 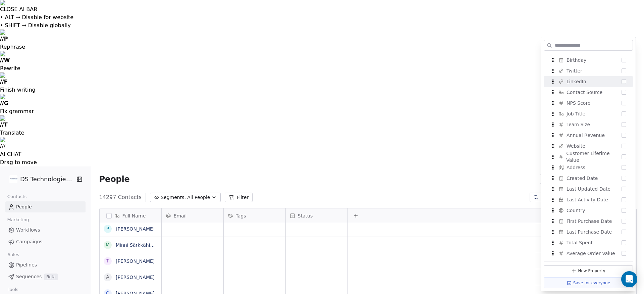 What do you see at coordinates (180, 216) in the screenshot?
I see `span: Email` at bounding box center [180, 216].